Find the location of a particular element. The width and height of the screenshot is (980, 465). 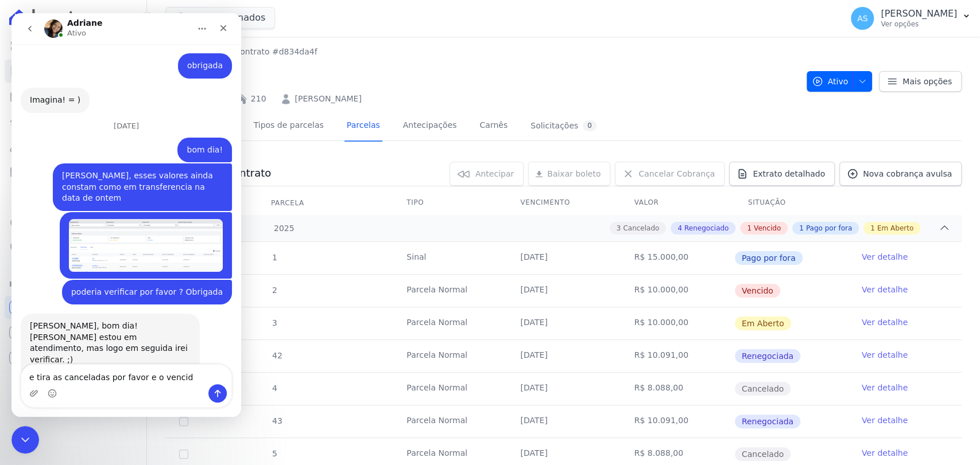

span: 42 is located at coordinates (277, 356).